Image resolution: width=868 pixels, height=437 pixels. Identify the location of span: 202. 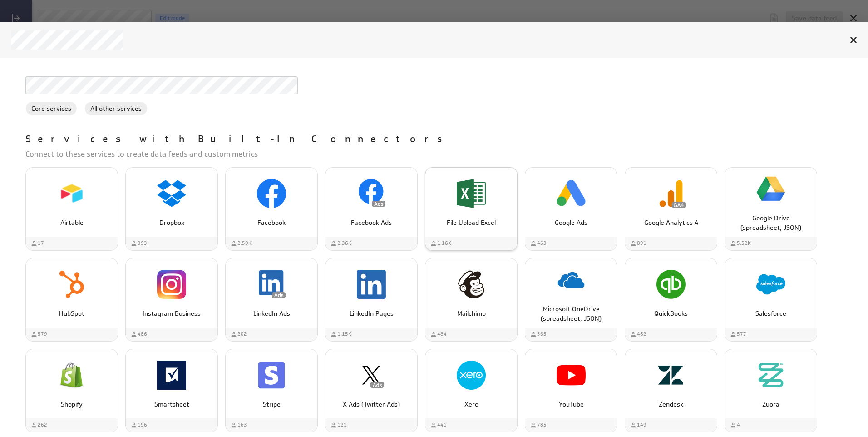
(242, 334).